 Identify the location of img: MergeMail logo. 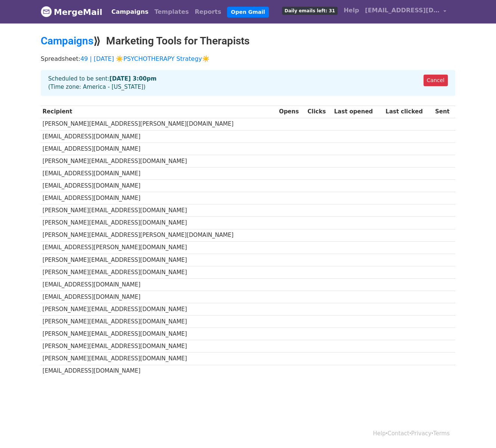
(46, 12).